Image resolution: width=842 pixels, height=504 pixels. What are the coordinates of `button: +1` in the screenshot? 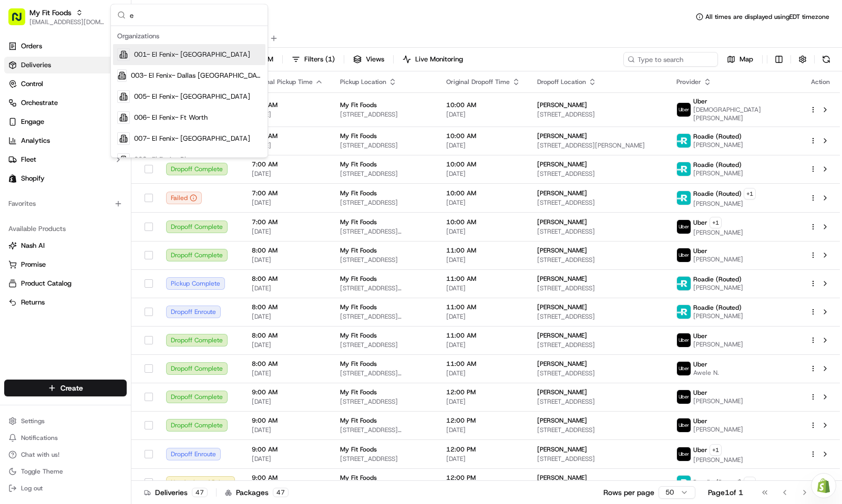 It's located at (749, 194).